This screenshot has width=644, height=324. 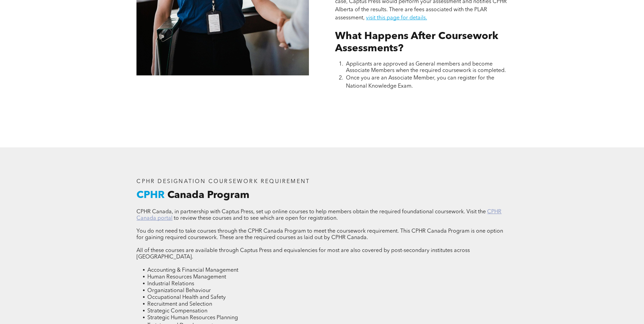 I want to click on span: You do not need to take courses through the CPHR Canada Program to meet the coursework requiremen..., so click(x=320, y=234).